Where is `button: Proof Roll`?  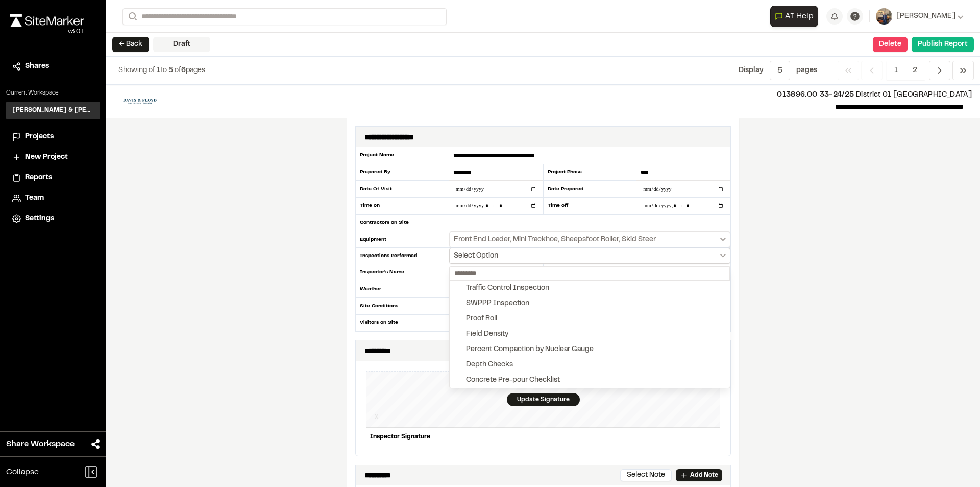
button: Proof Roll is located at coordinates (590, 318).